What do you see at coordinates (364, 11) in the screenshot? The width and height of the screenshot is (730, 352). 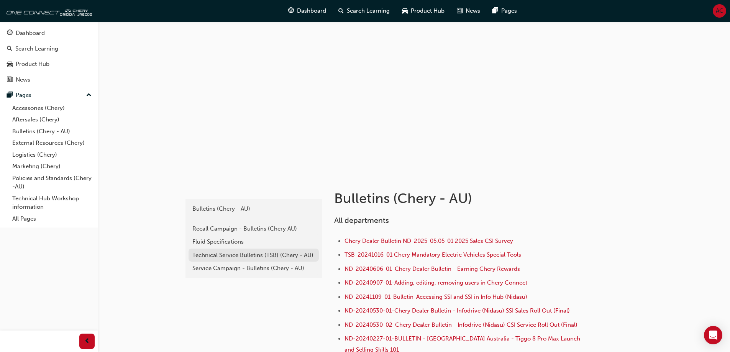 I see `a: search-iconSearch Learning` at bounding box center [364, 11].